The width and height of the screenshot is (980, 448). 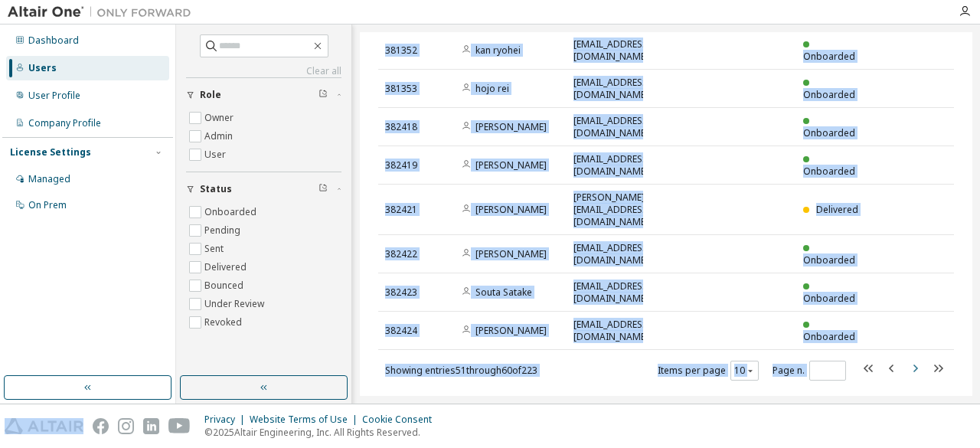 I want to click on img: youtube.svg, so click(x=179, y=425).